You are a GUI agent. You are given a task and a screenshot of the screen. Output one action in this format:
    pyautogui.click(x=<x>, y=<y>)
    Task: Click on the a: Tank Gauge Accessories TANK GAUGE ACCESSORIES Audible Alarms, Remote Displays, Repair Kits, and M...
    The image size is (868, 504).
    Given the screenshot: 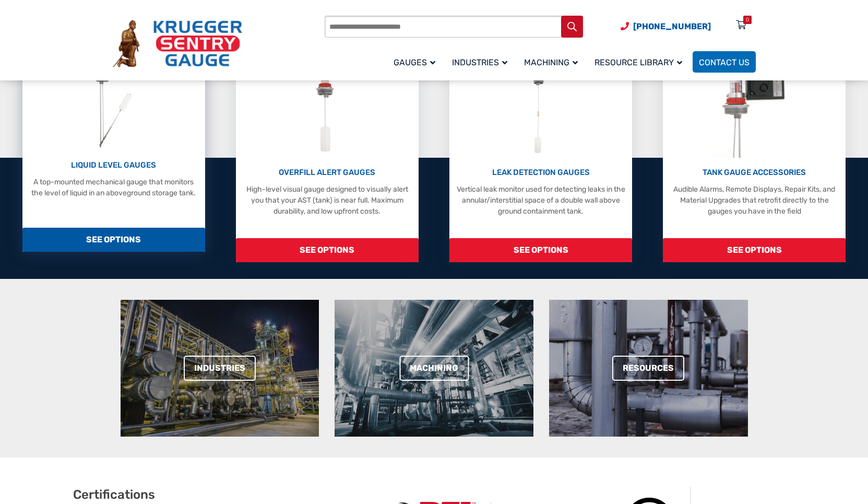 What is the action you would take?
    pyautogui.click(x=753, y=158)
    